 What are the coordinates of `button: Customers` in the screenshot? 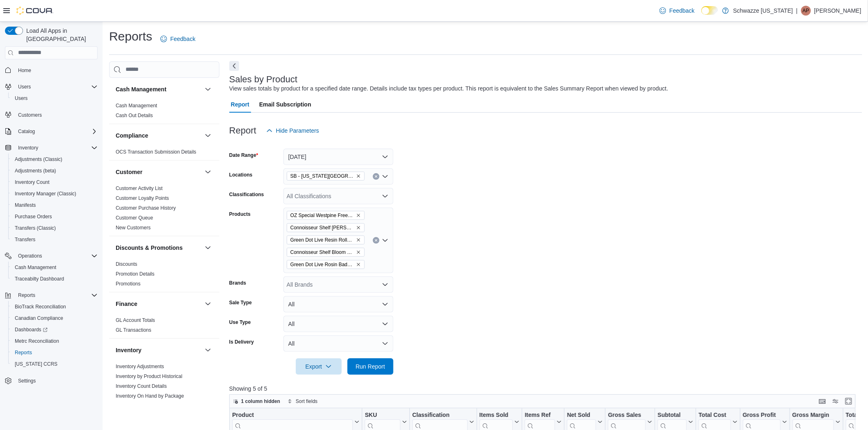 It's located at (52, 115).